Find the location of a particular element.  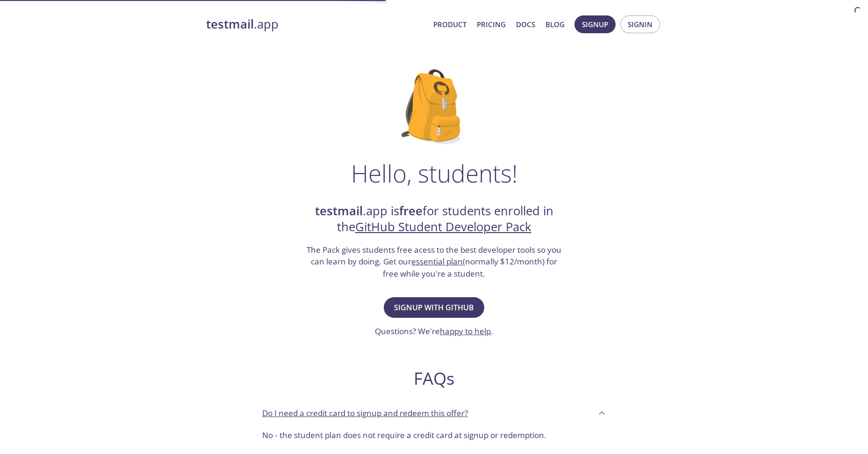

a: happy to help is located at coordinates (465, 331).